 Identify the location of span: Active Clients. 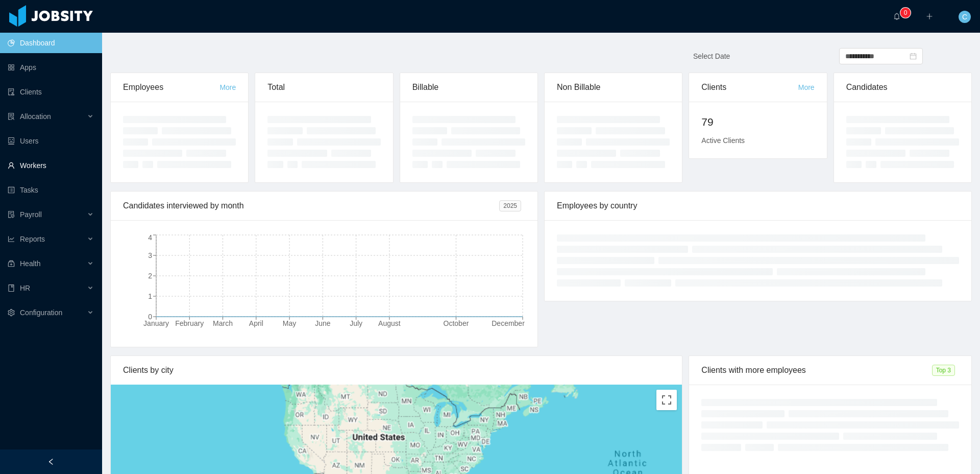
(723, 141).